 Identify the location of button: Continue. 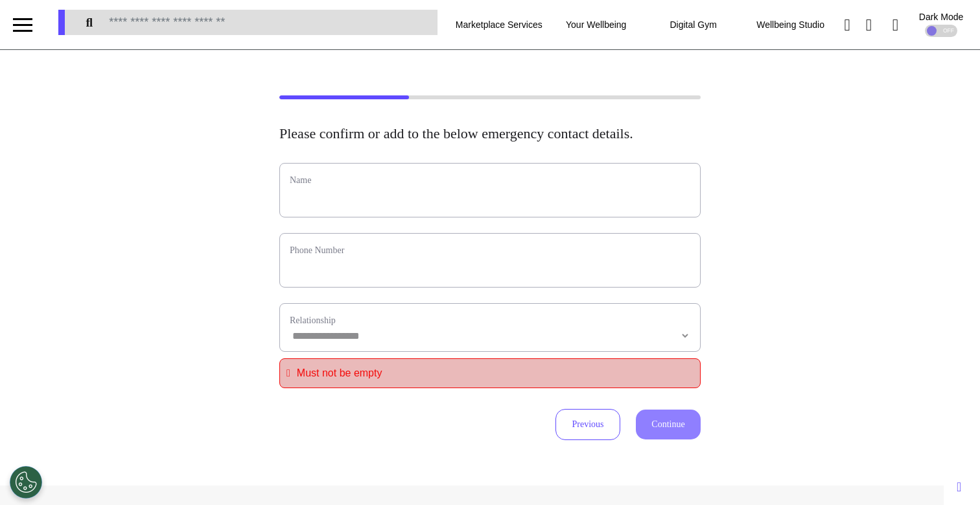
(669, 424).